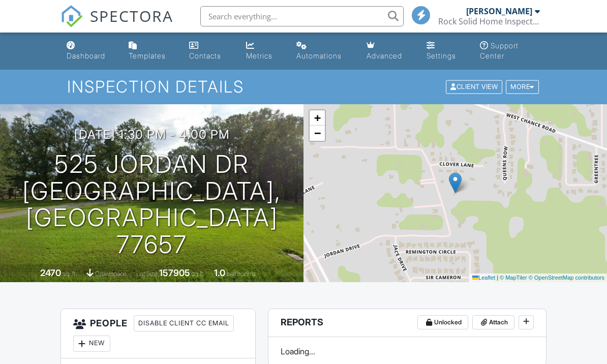  Describe the element at coordinates (210, 51) in the screenshot. I see `a: Contacts` at that location.